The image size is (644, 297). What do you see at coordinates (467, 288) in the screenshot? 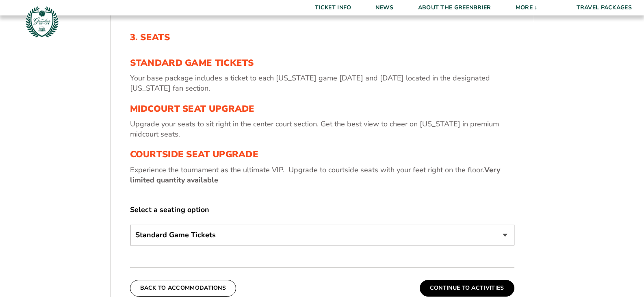
I see `button: Continue To Activities` at bounding box center [467, 288].